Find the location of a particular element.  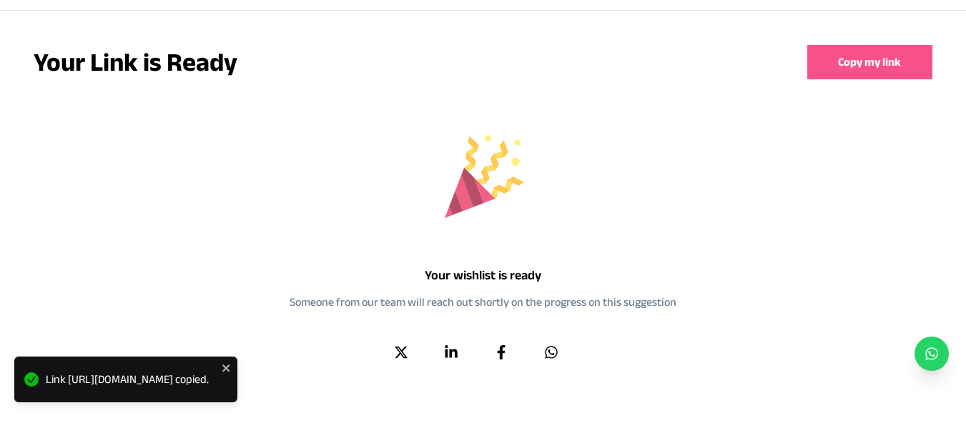

p: Someone from our team will reach out shortly on the progress on this suggestion is located at coordinates (482, 302).